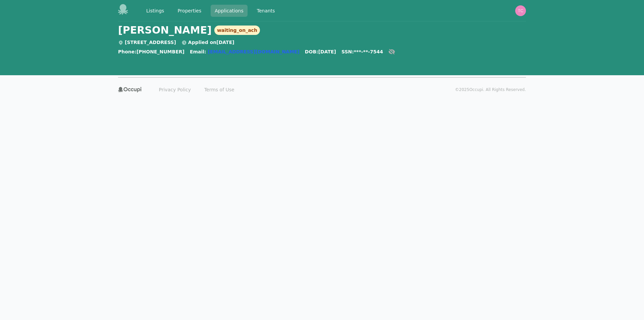  I want to click on a: Privacy Policy, so click(175, 90).